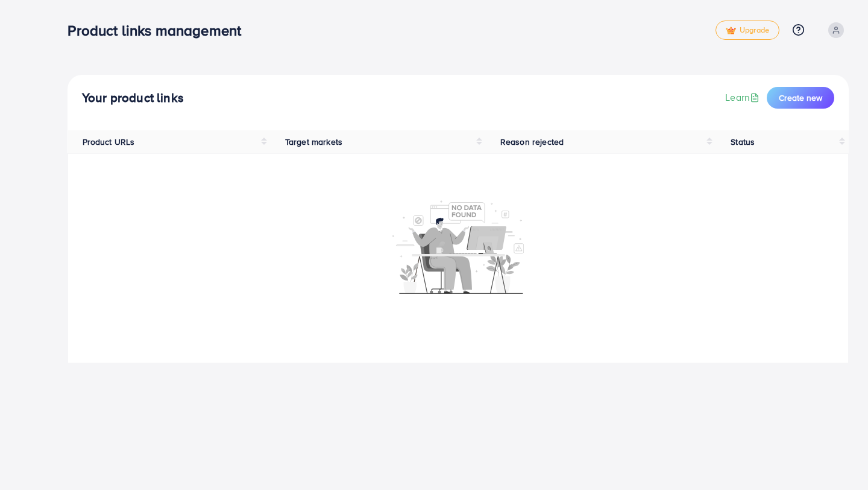 The width and height of the screenshot is (868, 490). I want to click on span: Target markets, so click(314, 142).